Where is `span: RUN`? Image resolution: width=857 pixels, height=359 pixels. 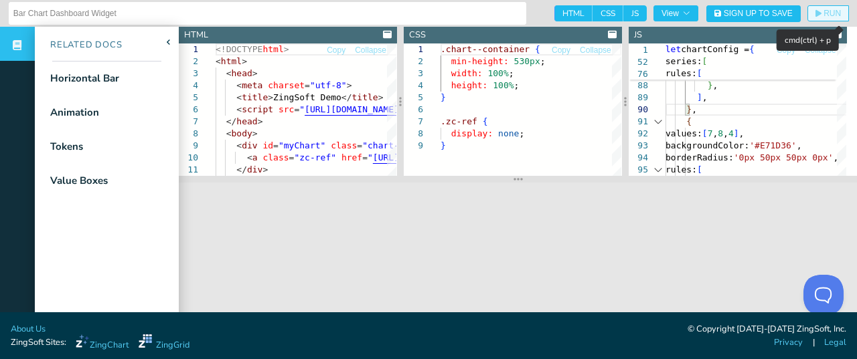
span: RUN is located at coordinates (832, 13).